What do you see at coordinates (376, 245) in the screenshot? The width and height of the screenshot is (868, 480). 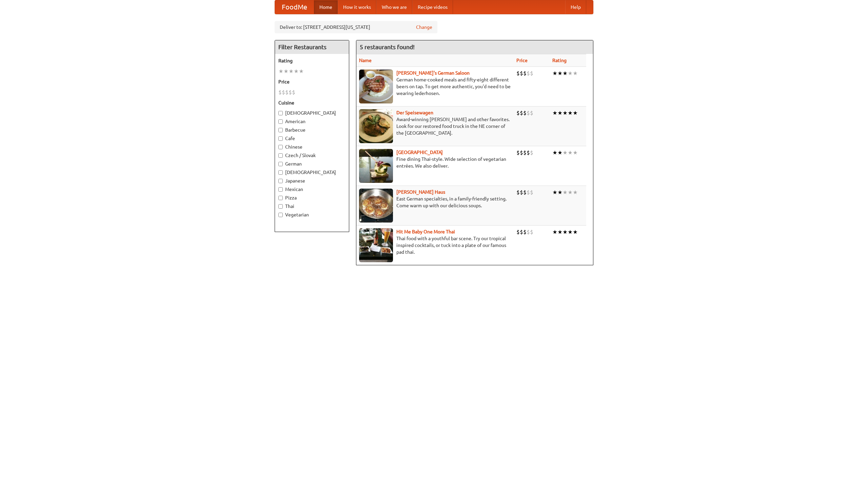 I see `img: babythai.jpg` at bounding box center [376, 245].